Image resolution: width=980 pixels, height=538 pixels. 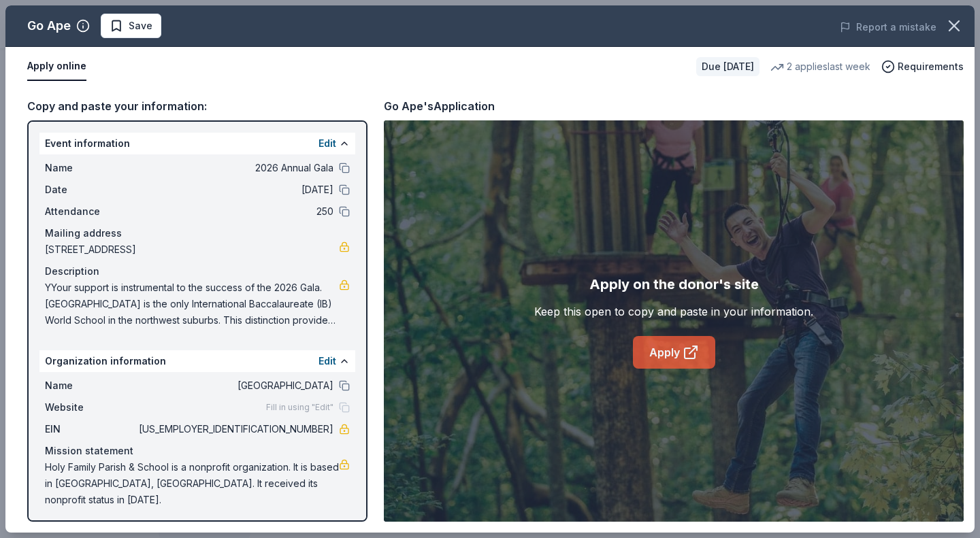 What do you see at coordinates (820, 66) in the screenshot?
I see `div: 2 applies last week` at bounding box center [820, 66].